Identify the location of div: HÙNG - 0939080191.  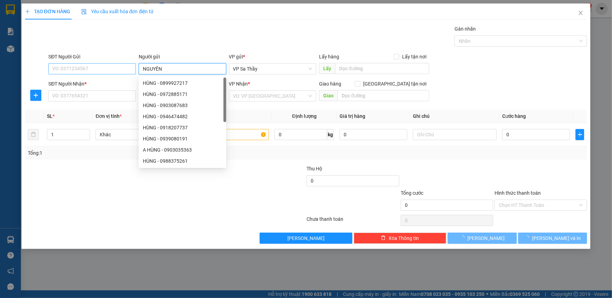
(183, 139).